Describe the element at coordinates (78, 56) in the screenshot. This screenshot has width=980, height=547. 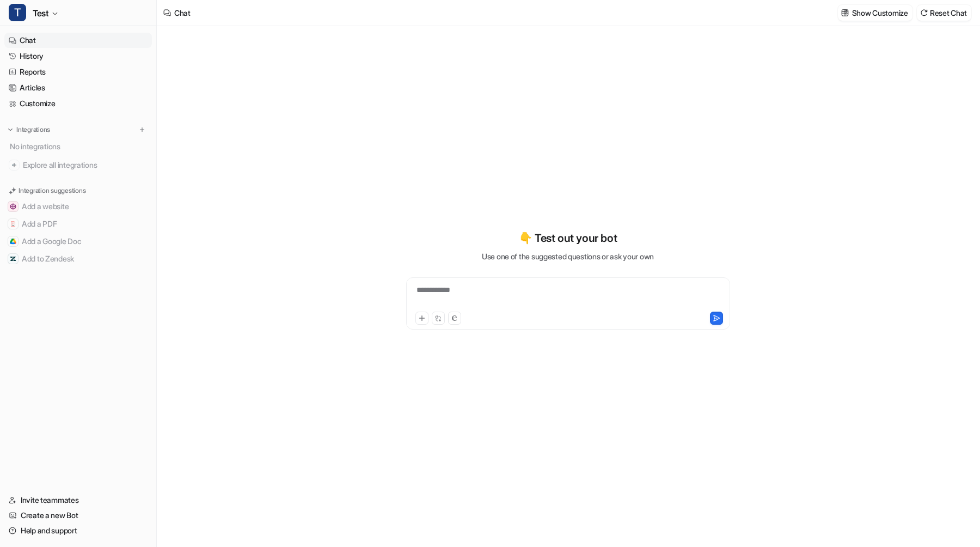
I see `a: History` at that location.